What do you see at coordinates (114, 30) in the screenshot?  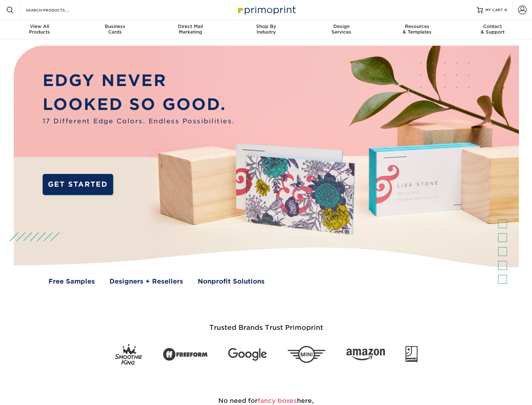 I see `a: BusinessCards` at bounding box center [114, 30].